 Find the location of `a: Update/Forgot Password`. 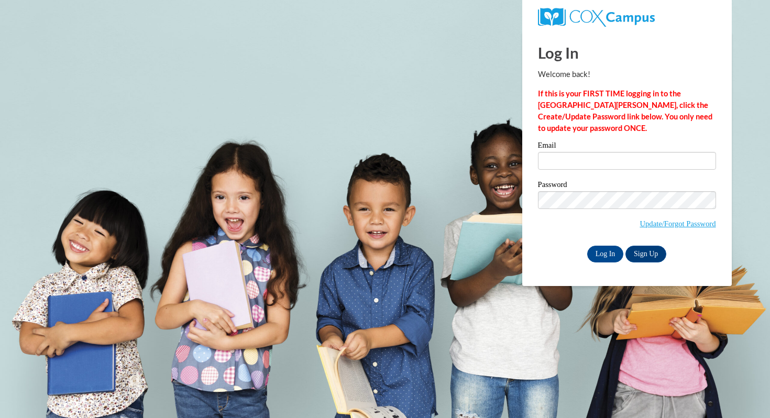

a: Update/Forgot Password is located at coordinates (678, 224).